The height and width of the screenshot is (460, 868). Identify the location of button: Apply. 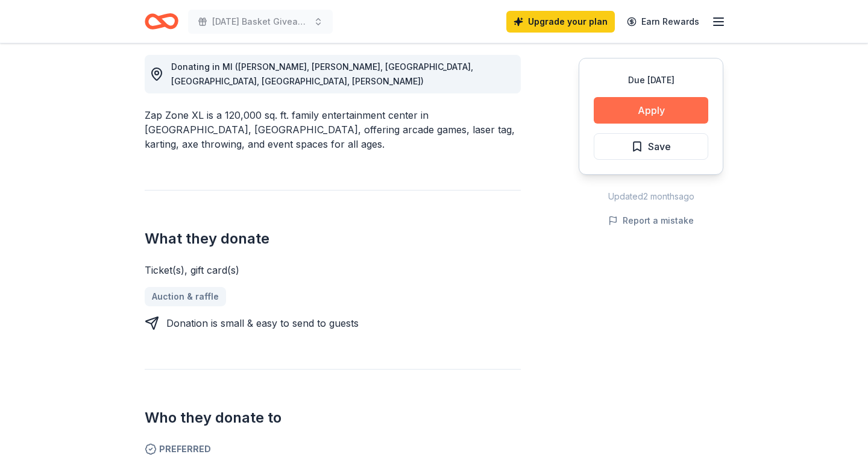
(651, 110).